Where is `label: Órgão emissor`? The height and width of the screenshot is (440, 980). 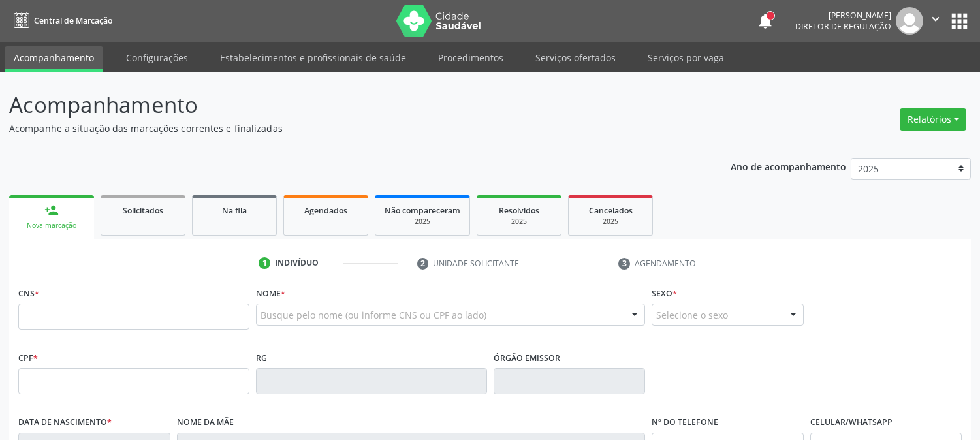 label: Órgão emissor is located at coordinates (527, 358).